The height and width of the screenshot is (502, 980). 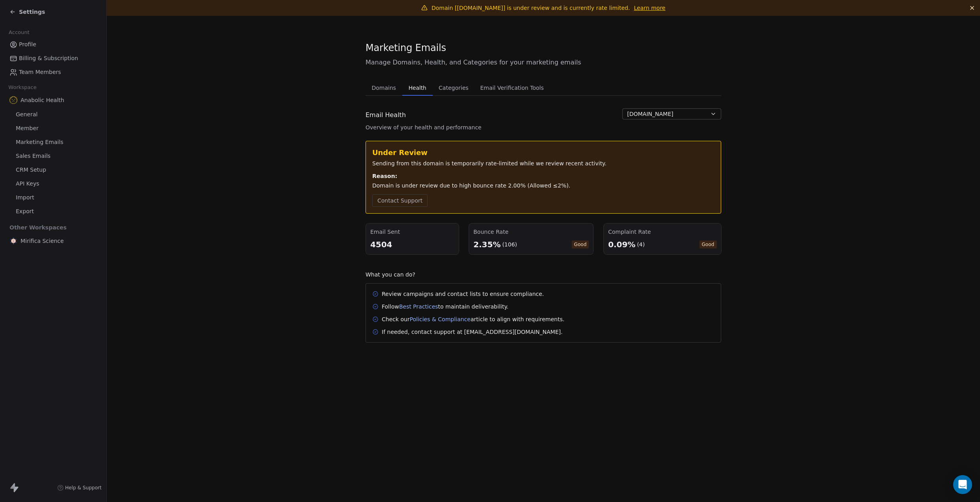 What do you see at coordinates (463, 294) in the screenshot?
I see `div: Review campaigns and contact lists to ensure compliance.` at bounding box center [463, 294].